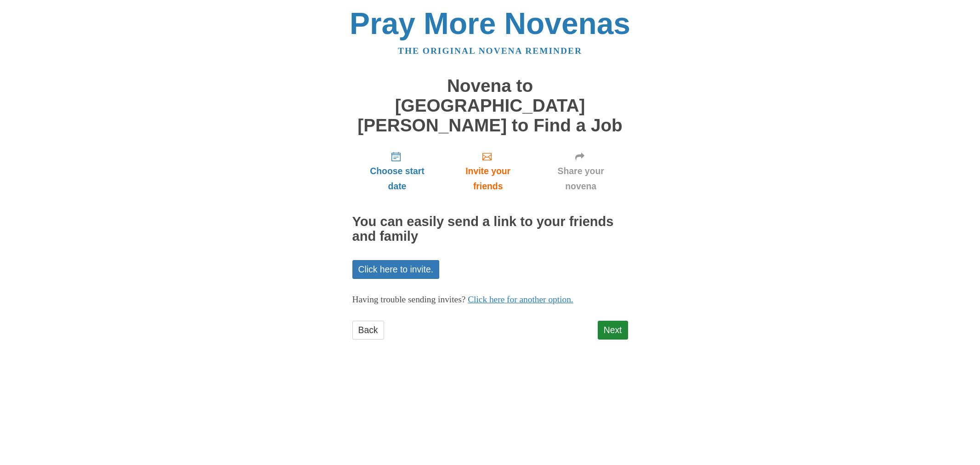  I want to click on a: The original novena reminder, so click(490, 50).